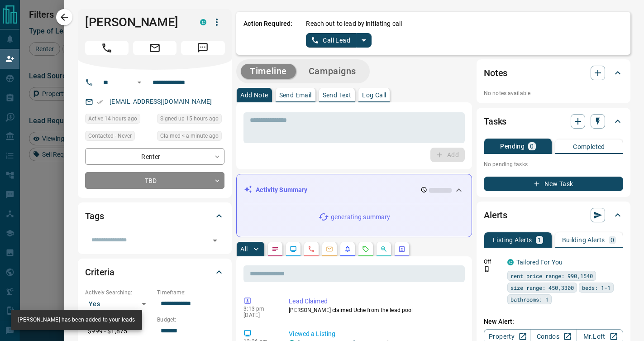  Describe the element at coordinates (374, 95) in the screenshot. I see `p: Log Call` at that location.